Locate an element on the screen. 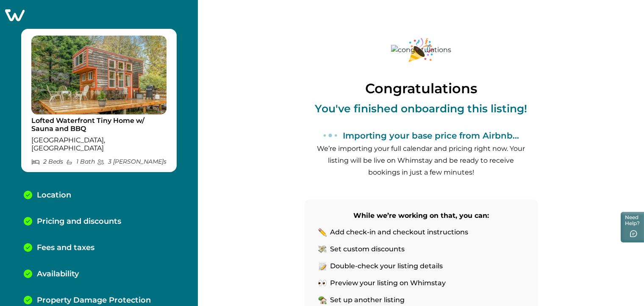  p: We’re importing your full calendar and pricing right now. Your listing will be live on Whimstay a... is located at coordinates (421, 161).